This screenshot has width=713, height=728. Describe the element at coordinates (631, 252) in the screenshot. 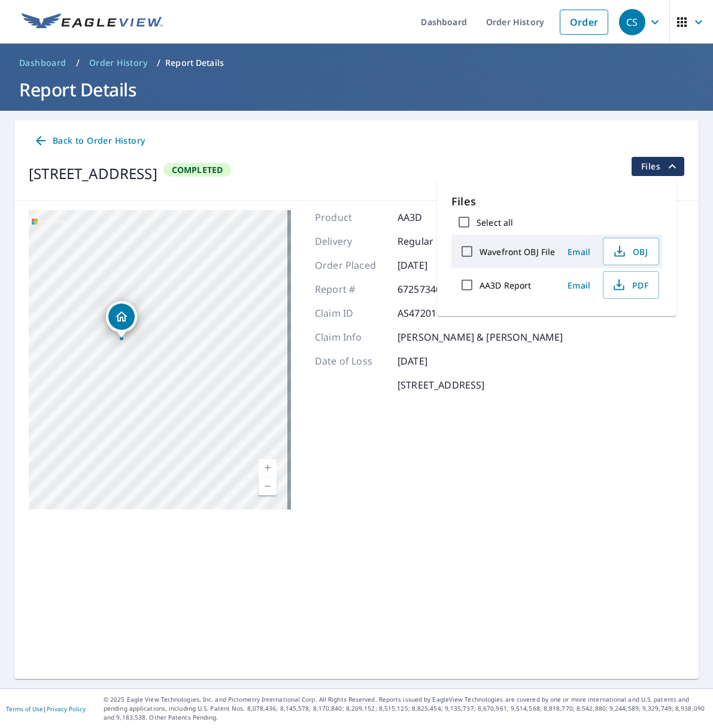

I see `button: OBJ` at that location.